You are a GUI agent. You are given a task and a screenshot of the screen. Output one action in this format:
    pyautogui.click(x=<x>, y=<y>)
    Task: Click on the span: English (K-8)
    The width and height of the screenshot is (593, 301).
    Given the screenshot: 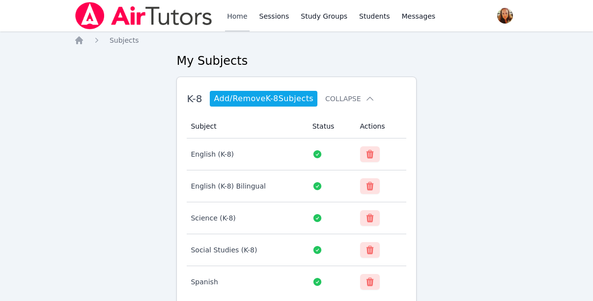 What is the action you would take?
    pyautogui.click(x=212, y=154)
    